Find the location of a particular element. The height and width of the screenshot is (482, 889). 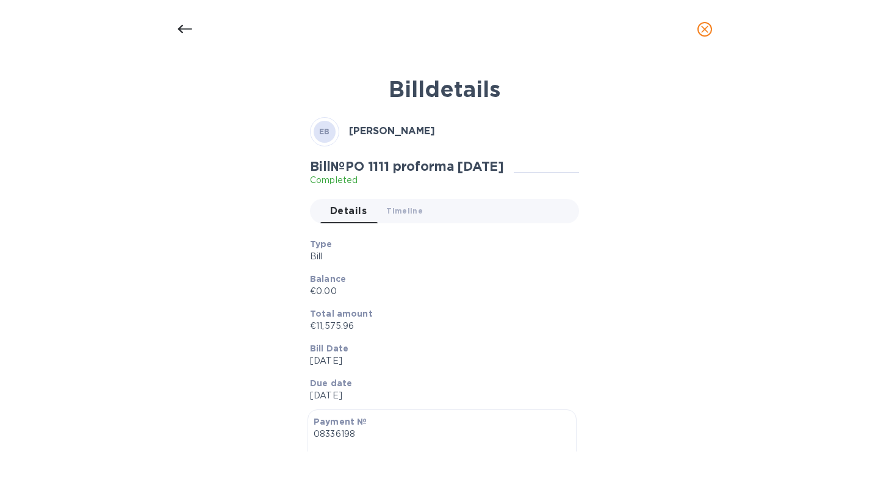

p: €0.00 is located at coordinates (439, 291).